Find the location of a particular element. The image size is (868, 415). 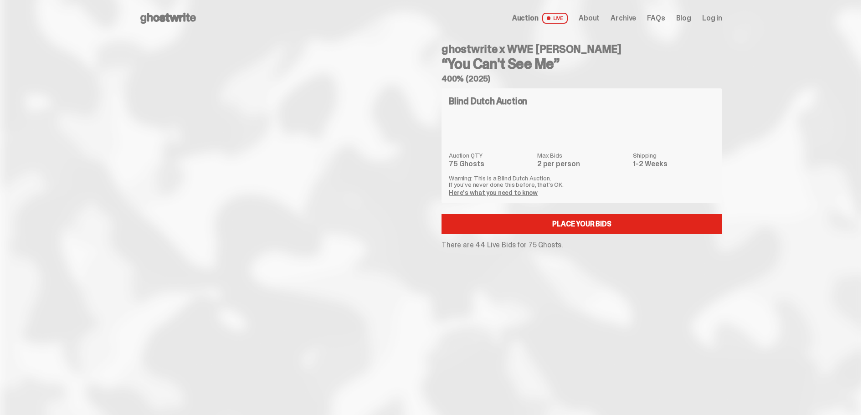

a: FAQs is located at coordinates (656, 18).